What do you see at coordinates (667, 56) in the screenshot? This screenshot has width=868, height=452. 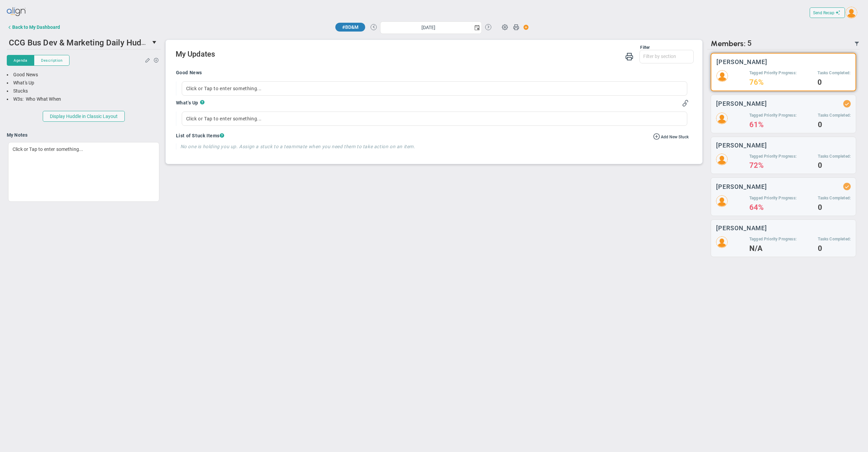 I see `input: Filter by section` at bounding box center [667, 56].